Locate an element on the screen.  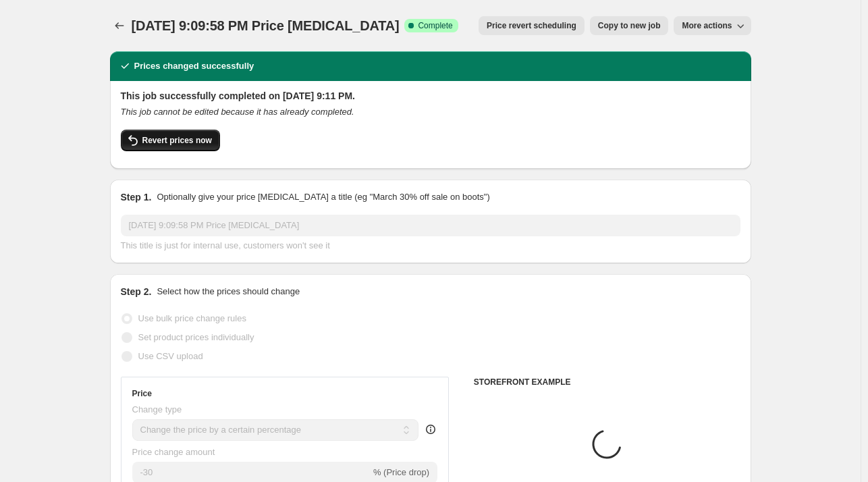
h2: Step 1. is located at coordinates (136, 197).